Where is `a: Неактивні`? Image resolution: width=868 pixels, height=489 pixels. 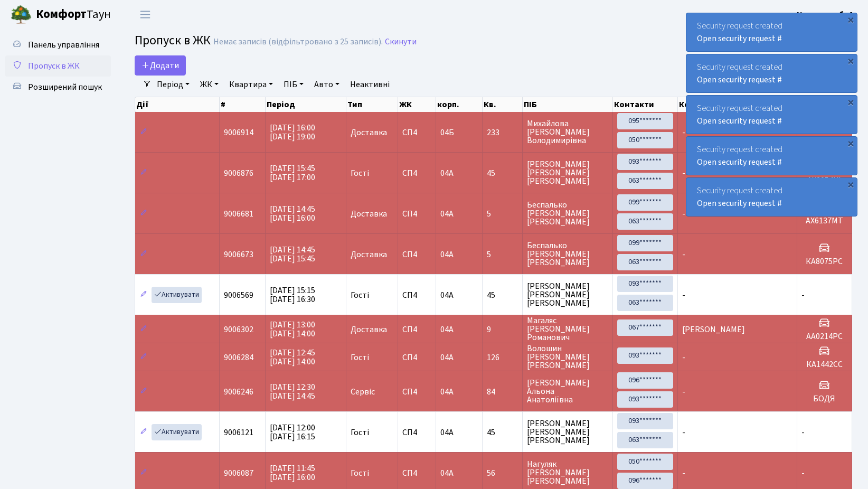 a: Неактивні is located at coordinates (370, 85).